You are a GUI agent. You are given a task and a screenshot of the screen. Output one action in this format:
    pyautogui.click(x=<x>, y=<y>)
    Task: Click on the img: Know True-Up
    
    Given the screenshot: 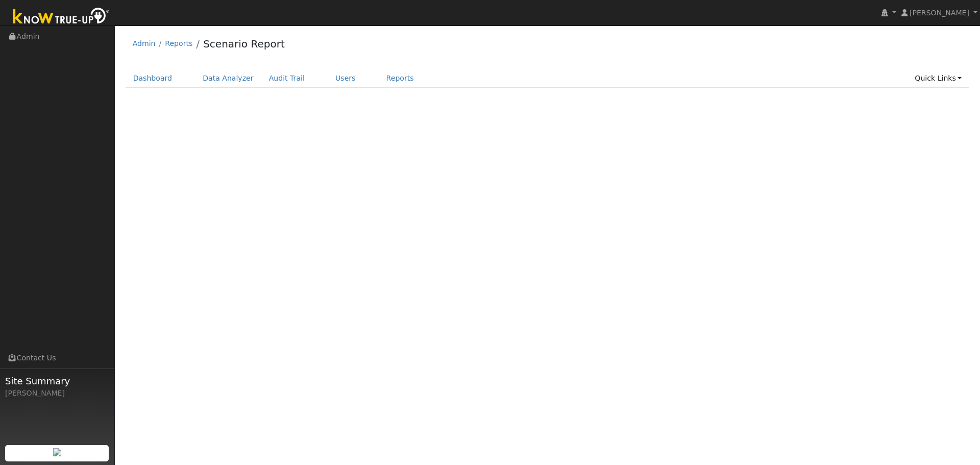 What is the action you would take?
    pyautogui.click(x=61, y=17)
    